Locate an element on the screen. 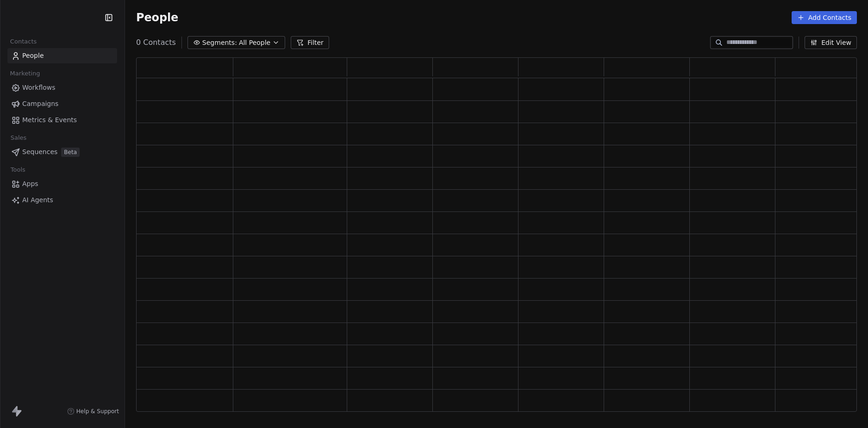  a: Campaigns is located at coordinates (62, 104).